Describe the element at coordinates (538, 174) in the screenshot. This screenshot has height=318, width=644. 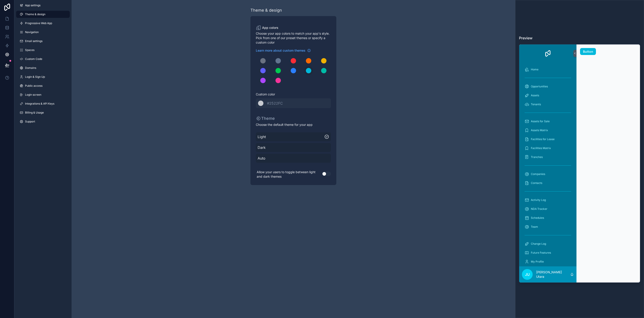
I see `span: Companies` at that location.